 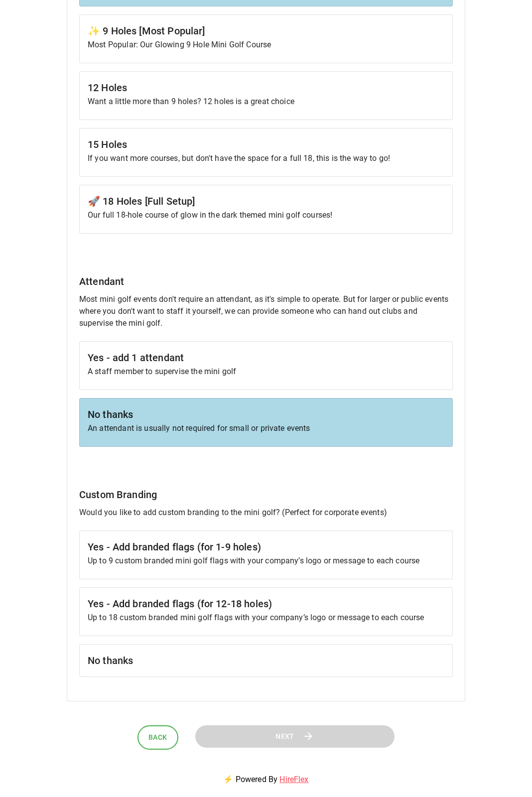 What do you see at coordinates (266, 358) in the screenshot?
I see `h6: Yes - add 1 attendant` at bounding box center [266, 358].